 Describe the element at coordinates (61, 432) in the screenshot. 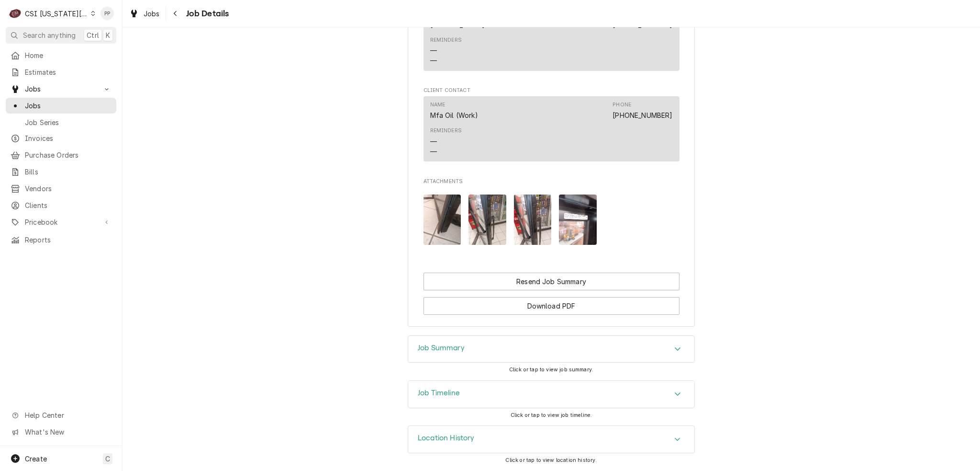

I see `a: Go to What's New` at that location.